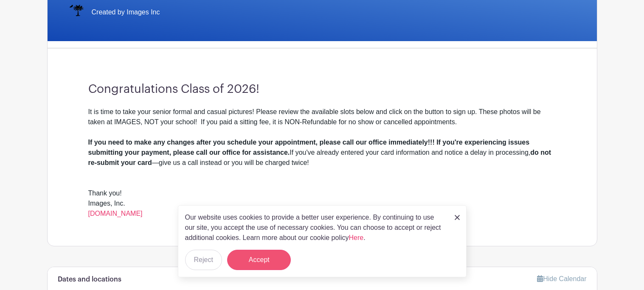  Describe the element at coordinates (322, 209) in the screenshot. I see `div: Images, Inc.` at that location.